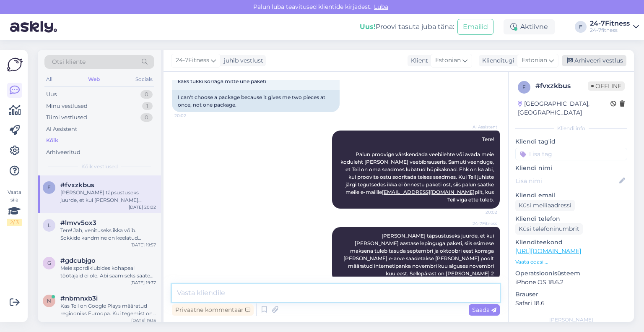 The height and width of the screenshot is (332, 644). Describe the element at coordinates (571, 141) in the screenshot. I see `p: Kliendi tag'id` at that location.